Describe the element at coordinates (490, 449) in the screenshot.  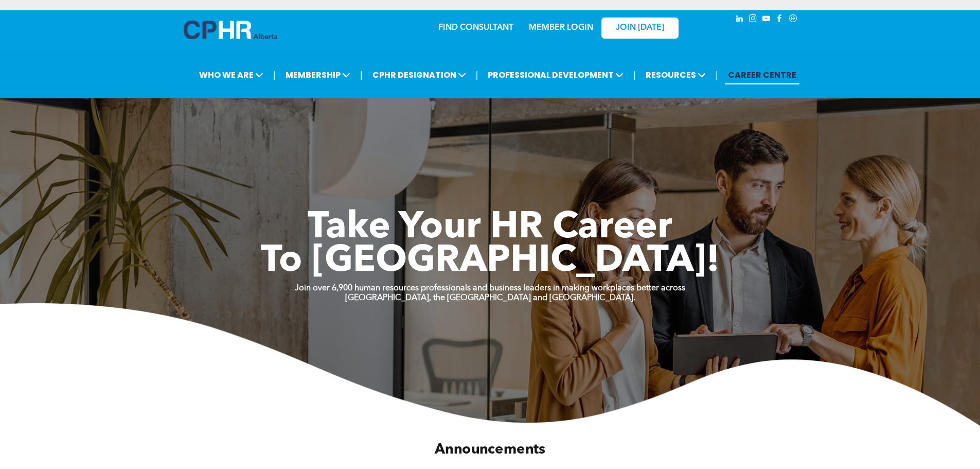
I see `span: Announcements` at that location.